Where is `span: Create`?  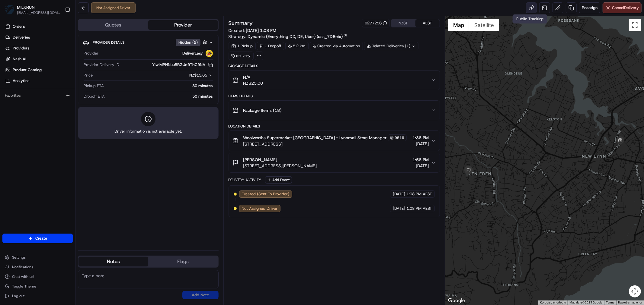 span: Create is located at coordinates (41, 239).